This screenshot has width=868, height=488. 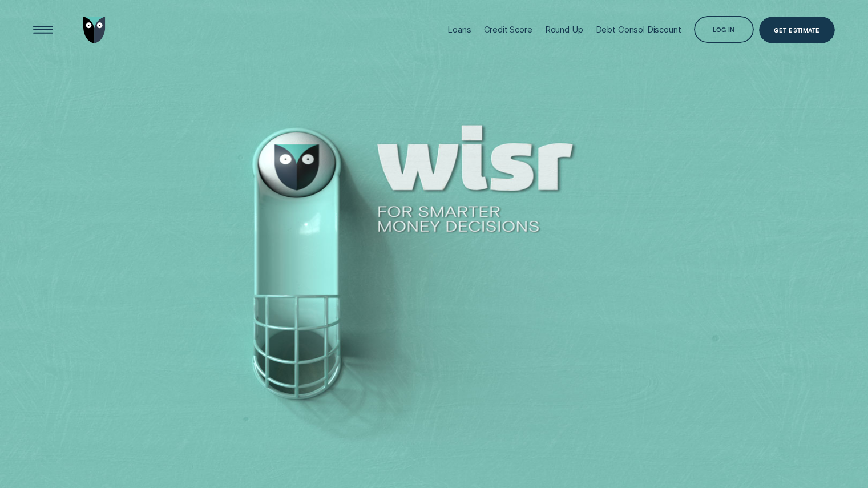 What do you see at coordinates (508, 30) in the screenshot?
I see `div: Credit Score` at bounding box center [508, 30].